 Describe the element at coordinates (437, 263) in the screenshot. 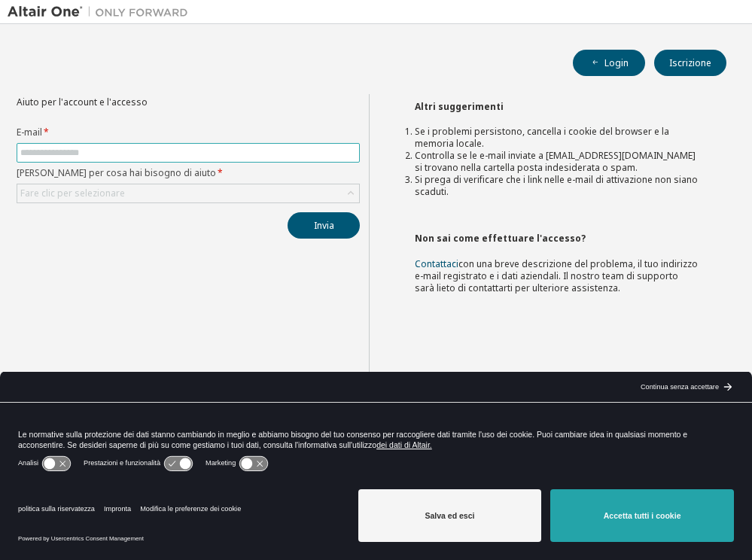

I see `a: Contattaci` at that location.